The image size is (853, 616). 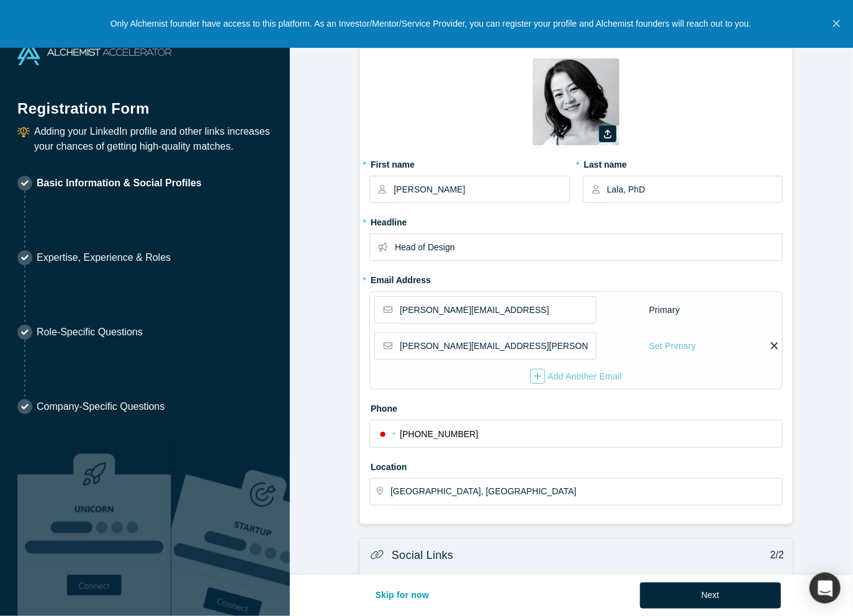 What do you see at coordinates (588, 247) in the screenshot?
I see `input: Partner, CEO` at bounding box center [588, 247].